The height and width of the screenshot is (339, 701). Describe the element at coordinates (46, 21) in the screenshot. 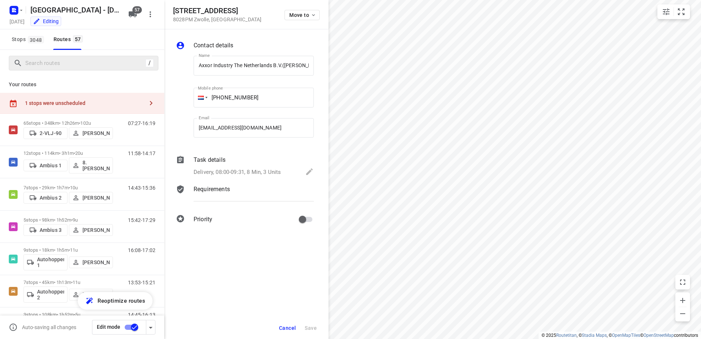

I see `div: You are currently in edit mode.` at that location.